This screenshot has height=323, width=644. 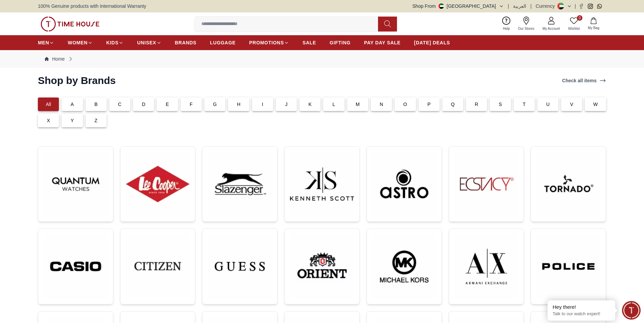 What do you see at coordinates (269, 43) in the screenshot?
I see `a: PROMOTIONS` at bounding box center [269, 43].